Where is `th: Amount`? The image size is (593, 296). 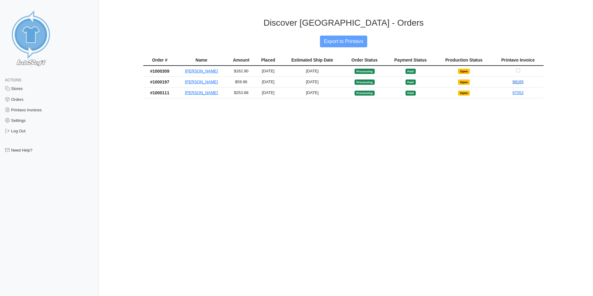 th: Amount is located at coordinates (241, 60).